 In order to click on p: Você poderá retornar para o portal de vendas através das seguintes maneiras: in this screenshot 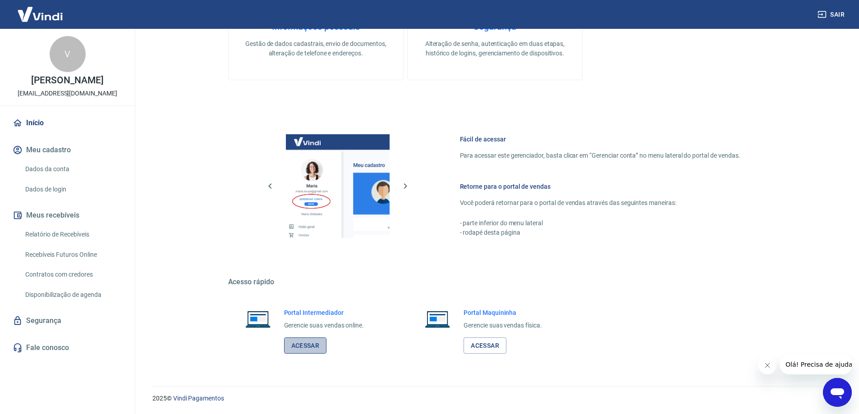, I will do `click(600, 203)`.